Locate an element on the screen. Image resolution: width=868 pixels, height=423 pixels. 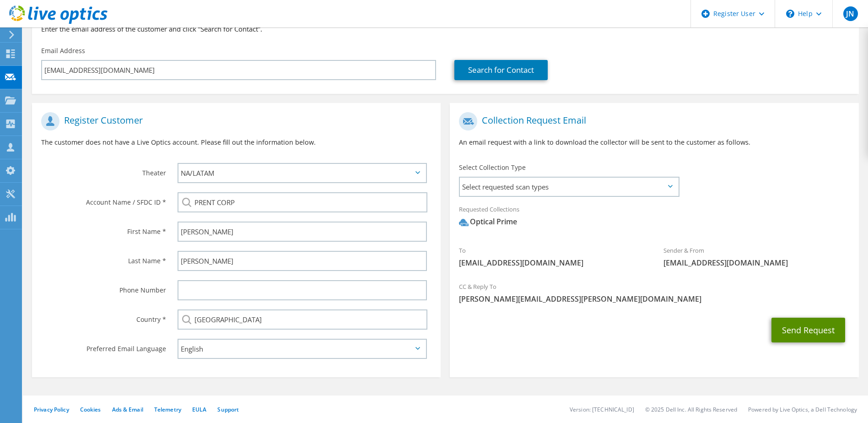
label: First Name * is located at coordinates (103, 229).